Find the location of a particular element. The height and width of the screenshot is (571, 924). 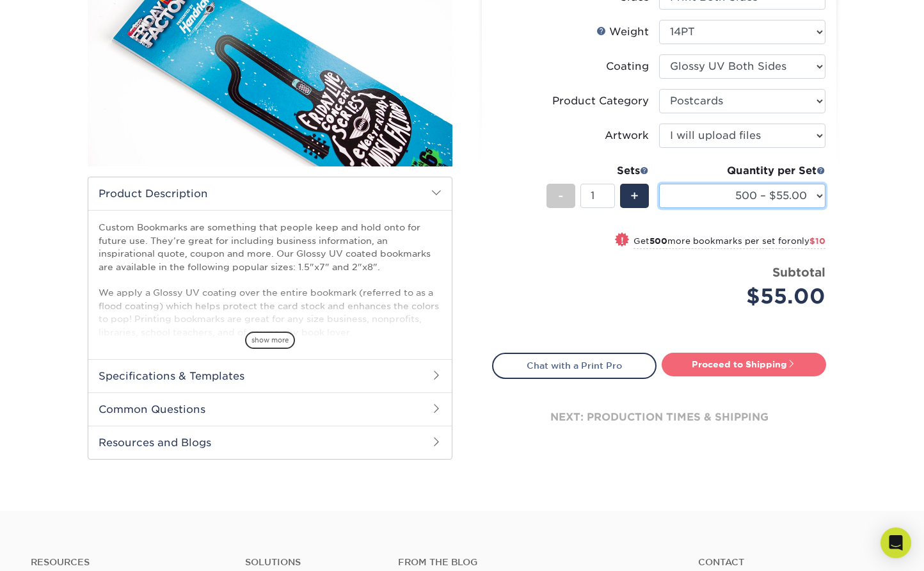

h4: From the Blog is located at coordinates (531, 562).